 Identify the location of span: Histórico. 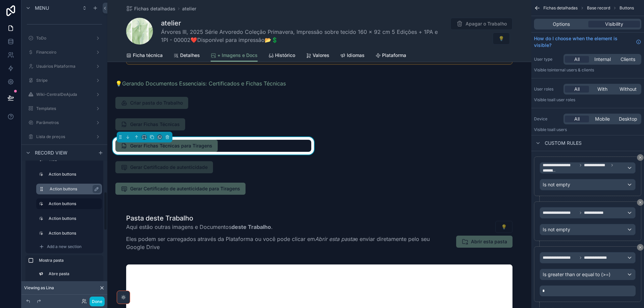
(285, 55).